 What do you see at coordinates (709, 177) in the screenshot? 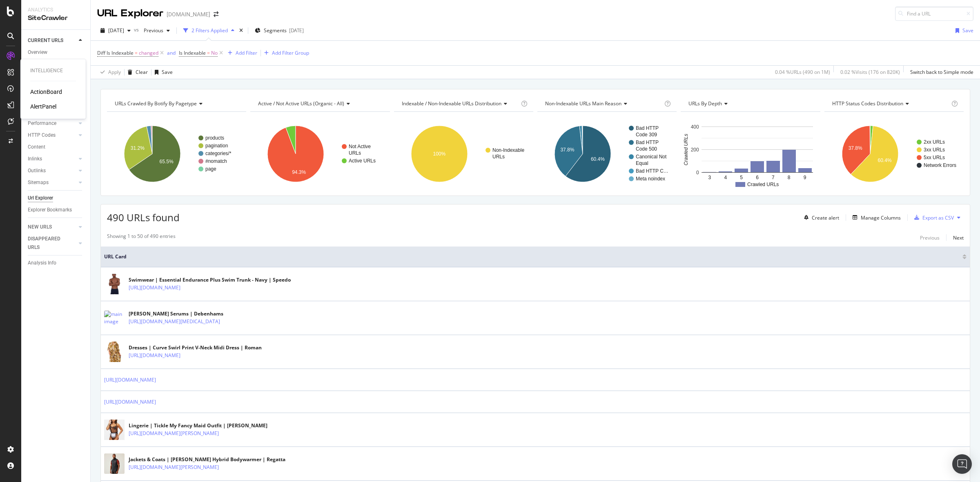
I see `text: 3` at bounding box center [709, 177].